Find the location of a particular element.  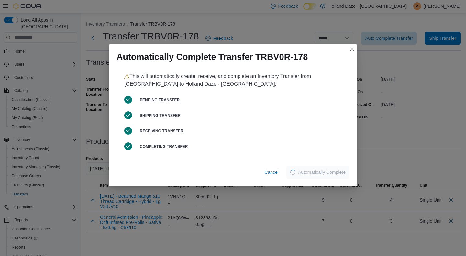

h1: Automatically Complete Transfer TRBV0R-178 is located at coordinates (212, 57).